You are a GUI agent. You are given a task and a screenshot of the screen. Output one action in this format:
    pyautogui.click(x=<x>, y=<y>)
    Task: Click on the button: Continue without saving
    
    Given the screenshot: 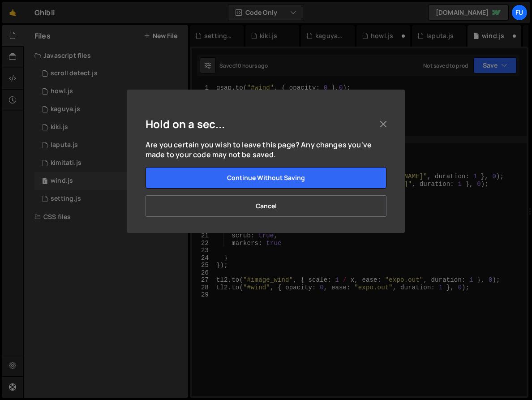 What is the action you would take?
    pyautogui.click(x=266, y=178)
    